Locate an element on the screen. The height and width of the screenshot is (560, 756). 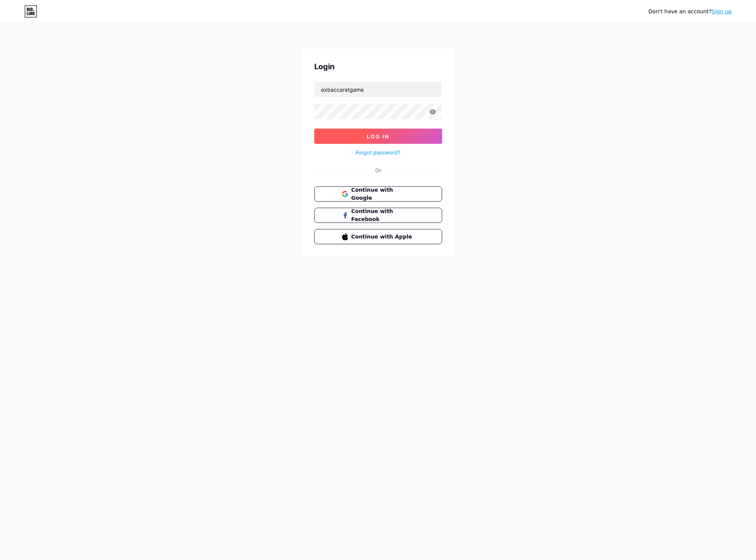
span: Log In is located at coordinates (377, 136).